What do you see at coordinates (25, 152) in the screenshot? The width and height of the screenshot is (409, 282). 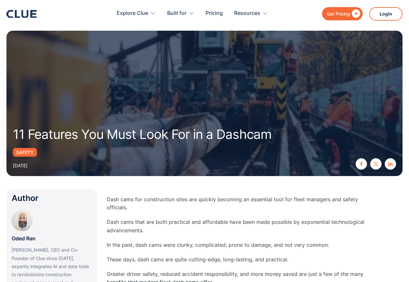 I see `div: Safety` at bounding box center [25, 152].